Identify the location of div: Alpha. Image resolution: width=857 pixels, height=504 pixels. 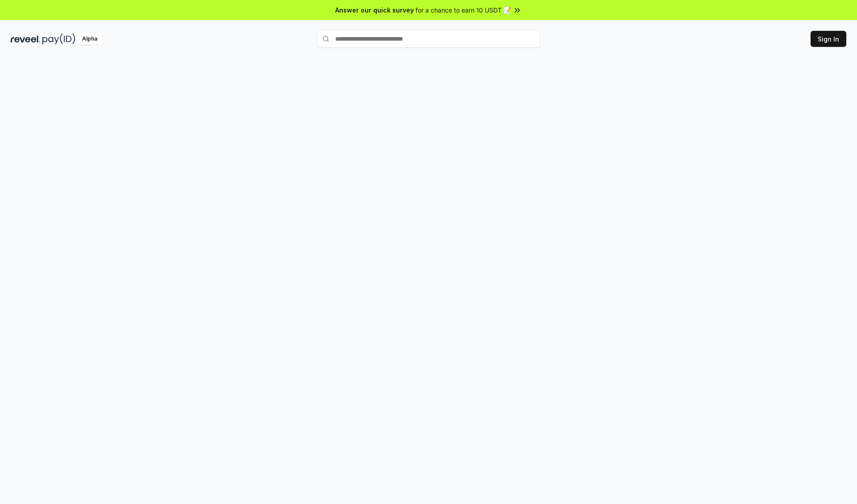
(90, 39).